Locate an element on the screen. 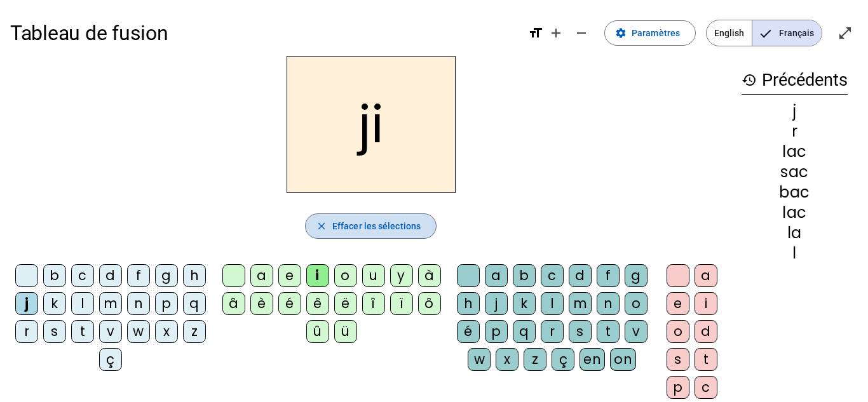  mat-icon: format_size is located at coordinates (535, 33).